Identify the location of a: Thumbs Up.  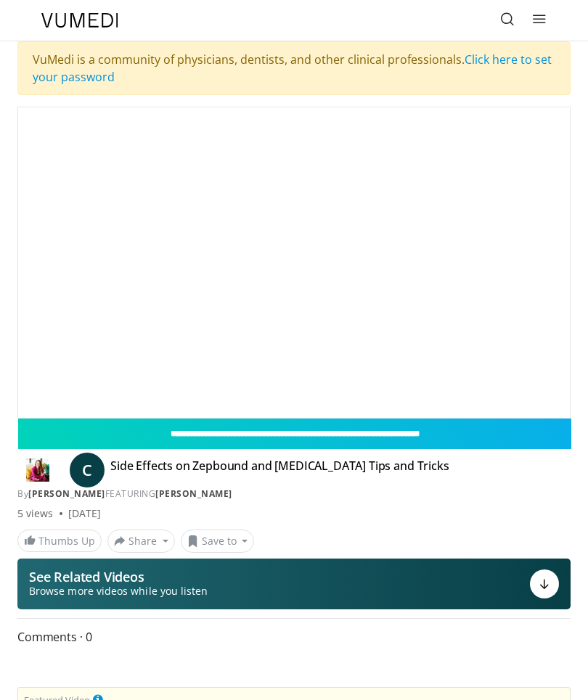
(60, 541).